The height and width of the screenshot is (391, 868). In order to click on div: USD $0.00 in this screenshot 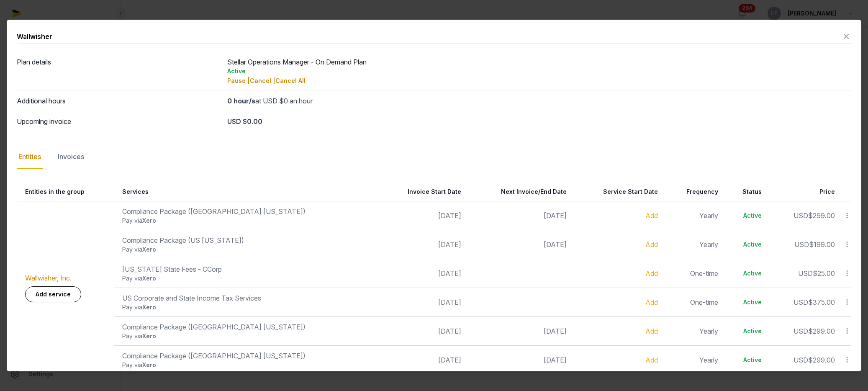, I will do `click(539, 122)`.